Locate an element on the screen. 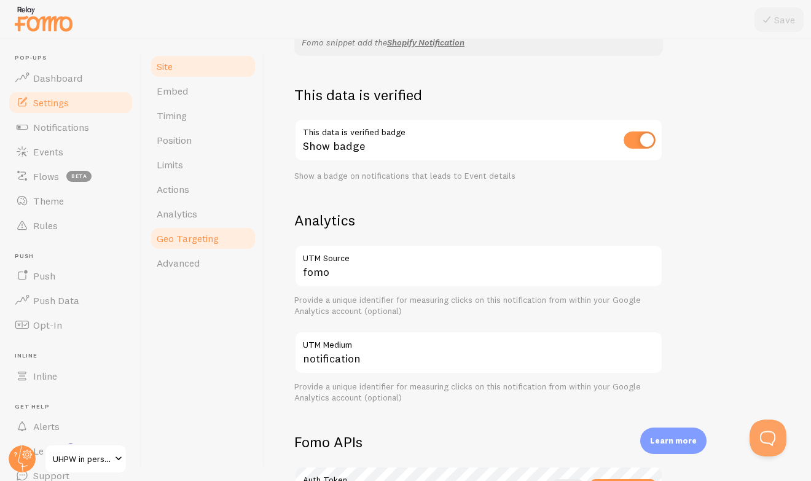 The width and height of the screenshot is (811, 481). a: Events is located at coordinates (71, 152).